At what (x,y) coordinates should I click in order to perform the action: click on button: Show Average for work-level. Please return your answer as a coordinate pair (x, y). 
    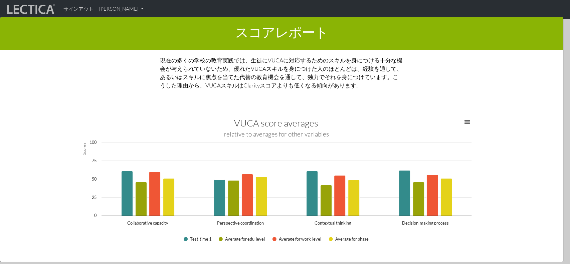
    Looking at the image, I should click on (297, 239).